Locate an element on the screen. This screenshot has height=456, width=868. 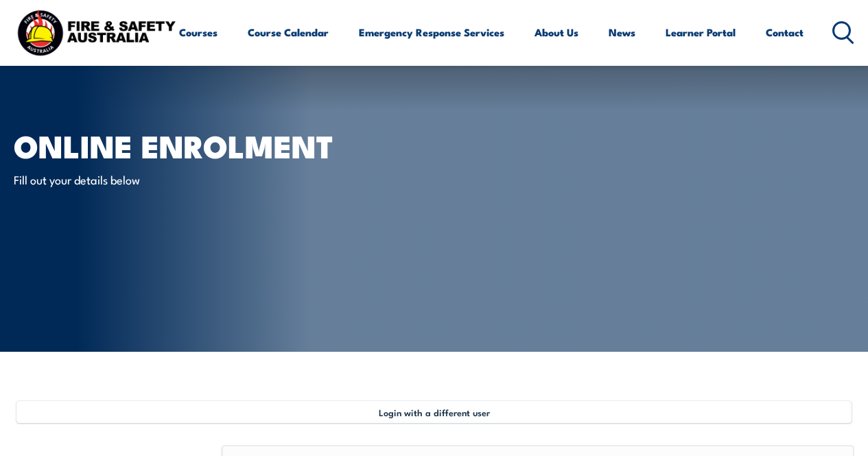
a: News is located at coordinates (622, 32).